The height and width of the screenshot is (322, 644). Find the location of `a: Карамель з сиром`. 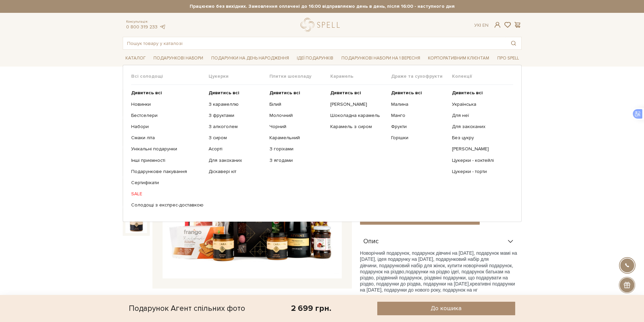

a: Карамель з сиром is located at coordinates (358, 126).